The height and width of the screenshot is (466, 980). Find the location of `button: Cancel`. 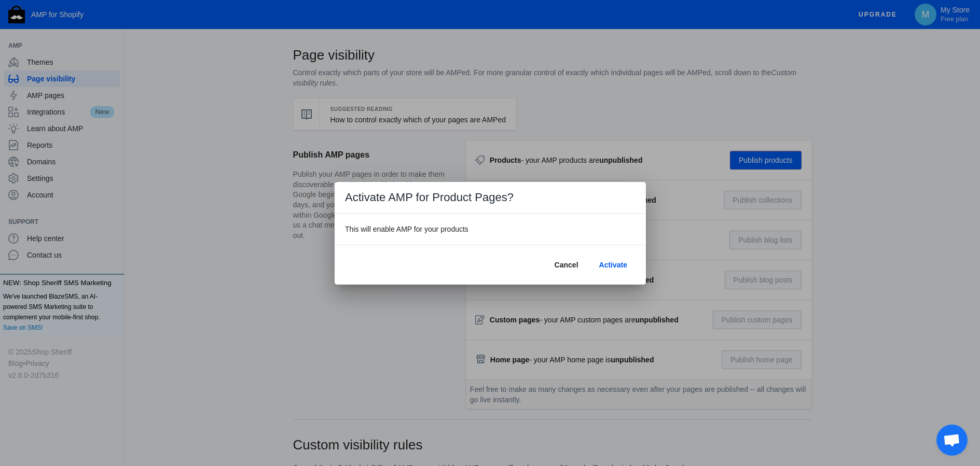

button: Cancel is located at coordinates (566, 265).